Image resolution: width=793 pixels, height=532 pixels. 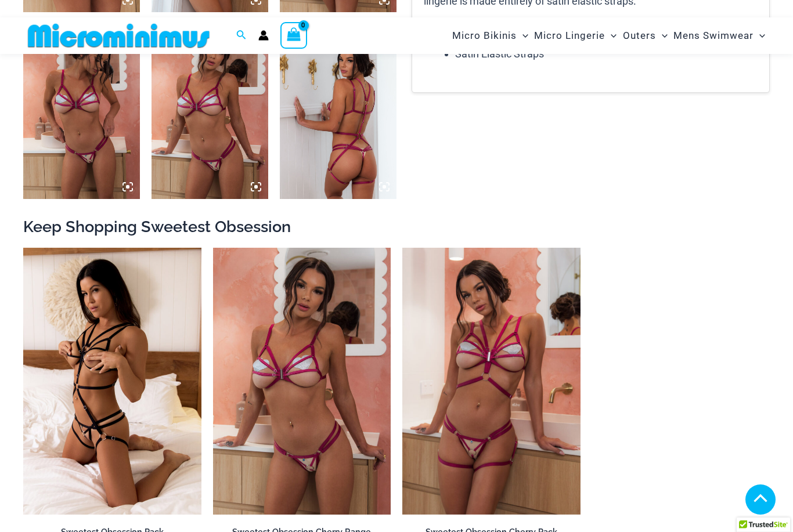 What do you see at coordinates (714, 36) in the screenshot?
I see `span: Mens Swimwear` at bounding box center [714, 36].